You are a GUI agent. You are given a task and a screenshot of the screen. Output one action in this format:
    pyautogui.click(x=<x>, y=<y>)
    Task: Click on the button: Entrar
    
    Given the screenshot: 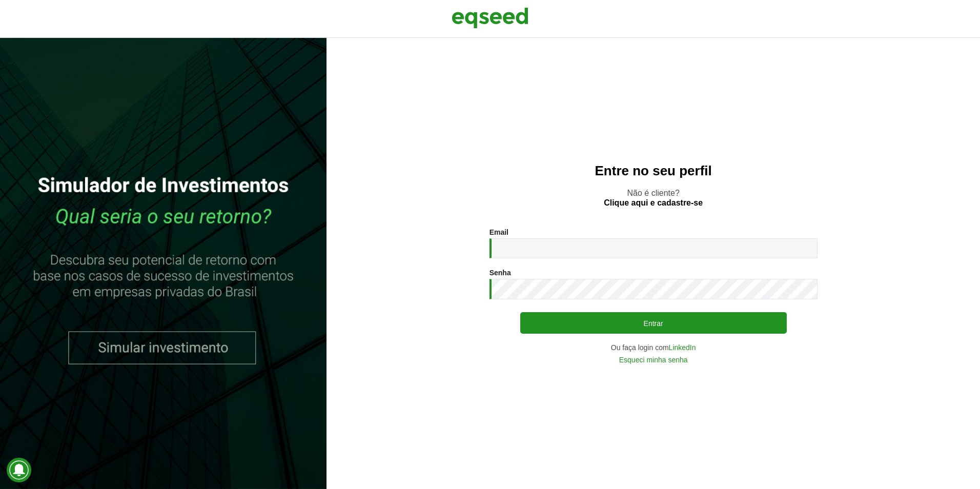 What is the action you would take?
    pyautogui.click(x=653, y=323)
    